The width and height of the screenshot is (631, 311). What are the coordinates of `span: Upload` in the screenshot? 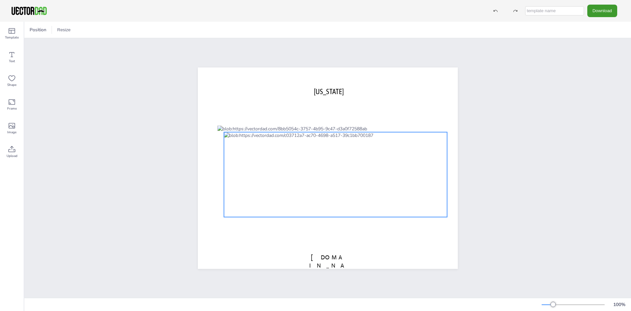 It's located at (12, 156).